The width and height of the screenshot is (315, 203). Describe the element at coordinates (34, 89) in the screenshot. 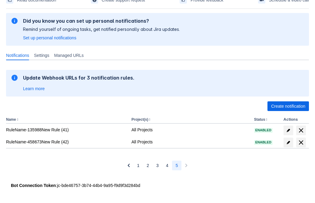

I see `span: Learn more` at that location.